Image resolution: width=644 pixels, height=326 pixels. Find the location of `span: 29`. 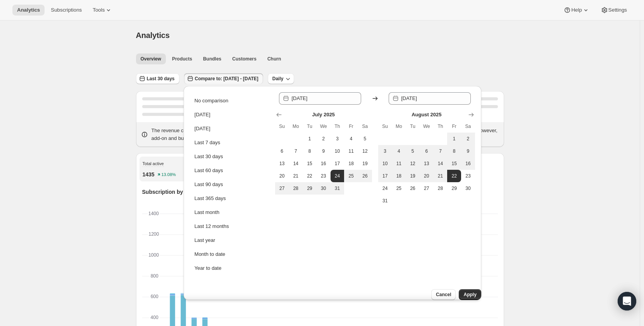

span: 29 is located at coordinates (454, 189).